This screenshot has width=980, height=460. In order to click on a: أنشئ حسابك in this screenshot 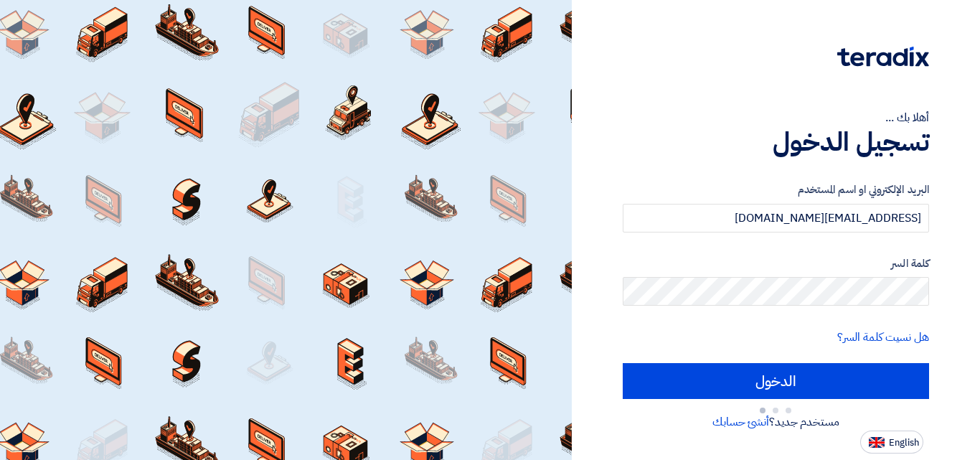, I will do `click(740, 421)`.